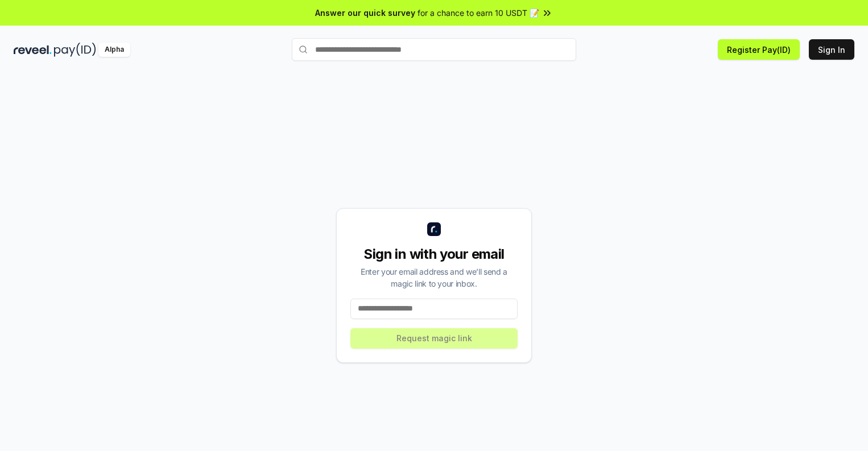  What do you see at coordinates (75, 49) in the screenshot?
I see `img: pay_id` at bounding box center [75, 49].